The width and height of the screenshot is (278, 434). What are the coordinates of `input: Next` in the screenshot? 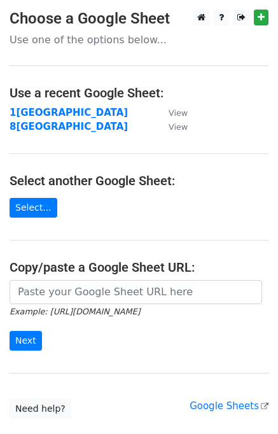 It's located at (25, 340).